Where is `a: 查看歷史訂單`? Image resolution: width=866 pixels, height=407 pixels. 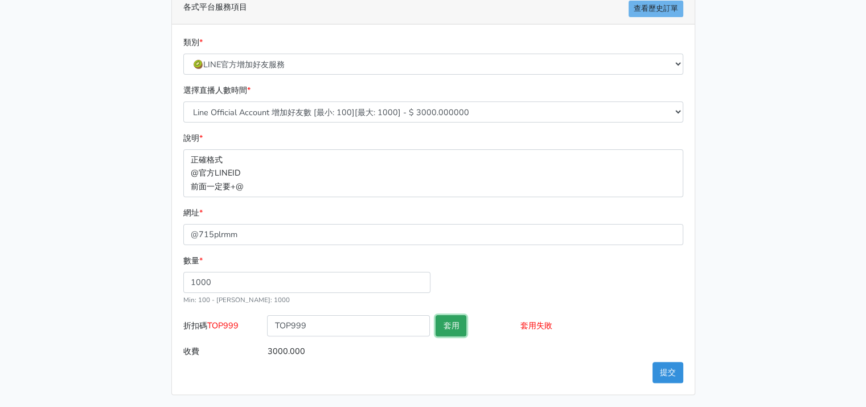 a: 查看歷史訂單 is located at coordinates (656, 9).